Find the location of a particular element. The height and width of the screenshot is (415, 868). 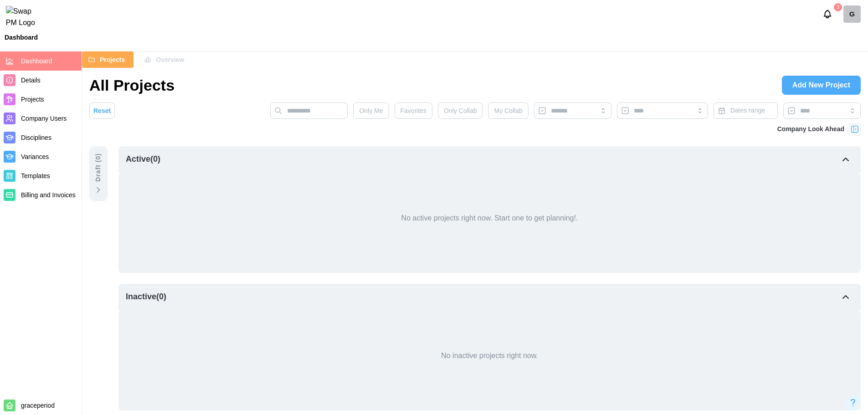

div: Dashboard is located at coordinates (21, 38).